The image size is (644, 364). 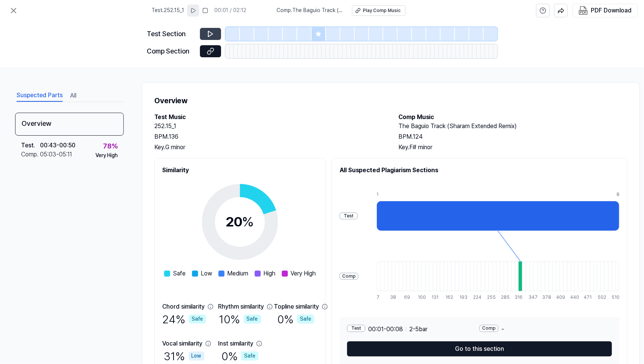 What do you see at coordinates (182, 343) in the screenshot?
I see `div: Vocal similarity` at bounding box center [182, 343].